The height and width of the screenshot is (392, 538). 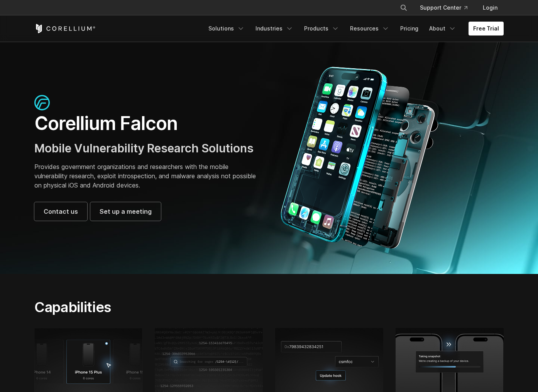 I want to click on a: Free Trial, so click(x=486, y=28).